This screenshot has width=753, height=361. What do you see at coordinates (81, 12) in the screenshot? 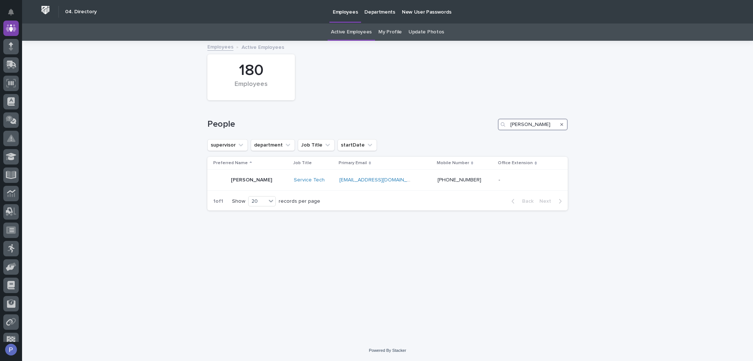
I see `h2: 04. Directory` at bounding box center [81, 12].